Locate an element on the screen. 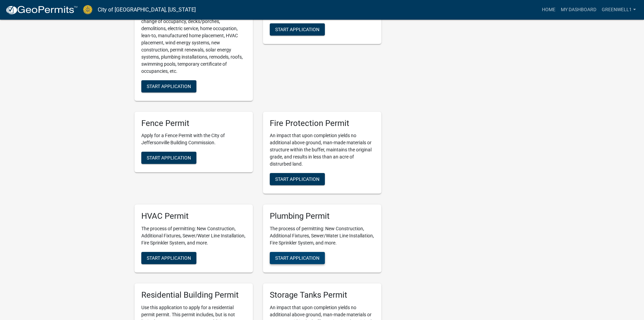 The width and height of the screenshot is (644, 320). h5: Fence Permit is located at coordinates (194, 123).